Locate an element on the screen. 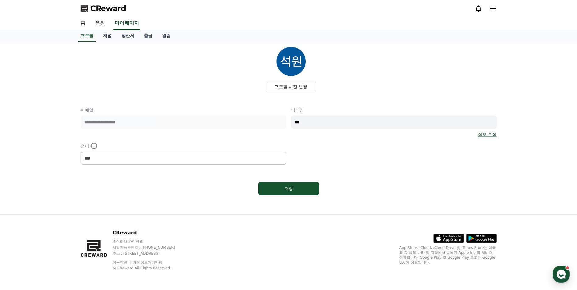 The image size is (577, 290). a: 출금 is located at coordinates (148, 36).